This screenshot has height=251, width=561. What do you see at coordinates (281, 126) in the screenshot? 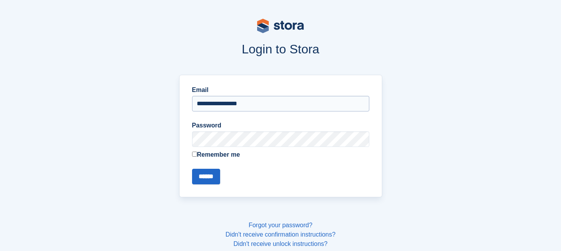
I see `label: Password` at bounding box center [281, 126].